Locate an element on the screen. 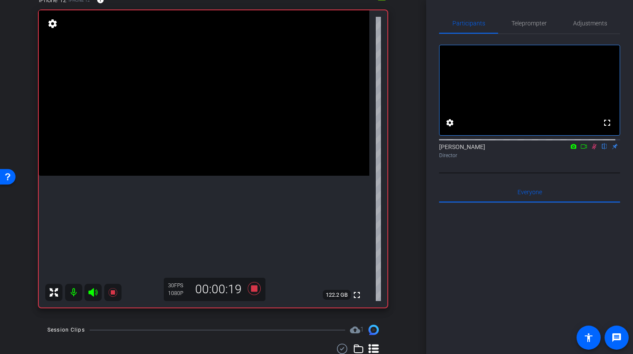  span: Teleprompter is located at coordinates (529, 23).